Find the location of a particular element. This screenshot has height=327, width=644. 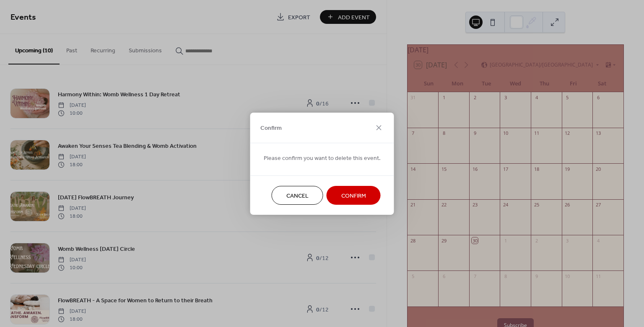

span: Please confirm you want to delete this event. is located at coordinates (322, 158).